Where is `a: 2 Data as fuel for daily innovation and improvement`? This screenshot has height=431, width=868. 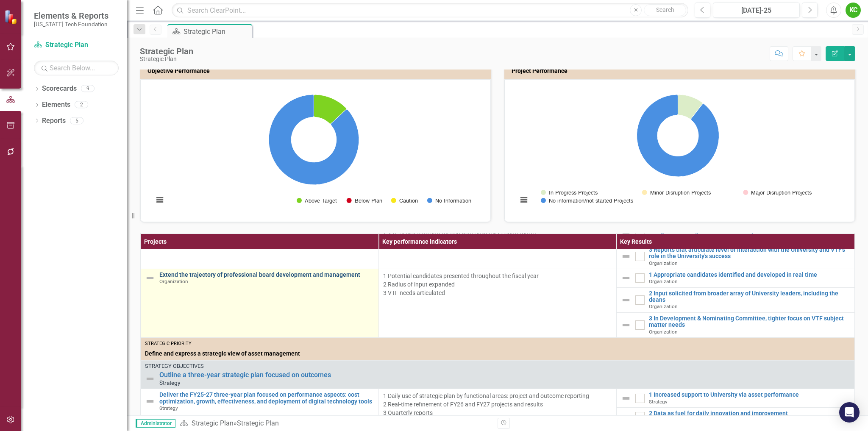 a: 2 Data as fuel for daily innovation and improvement is located at coordinates (750, 413).